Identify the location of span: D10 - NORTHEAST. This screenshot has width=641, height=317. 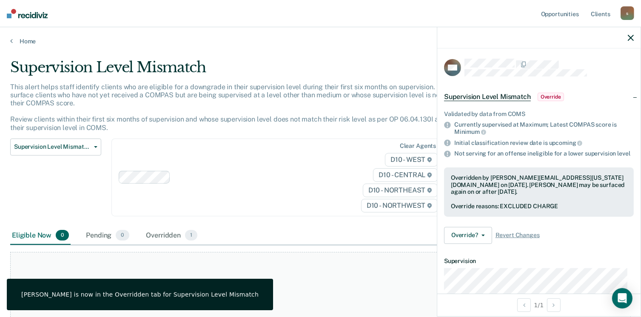
(400, 190).